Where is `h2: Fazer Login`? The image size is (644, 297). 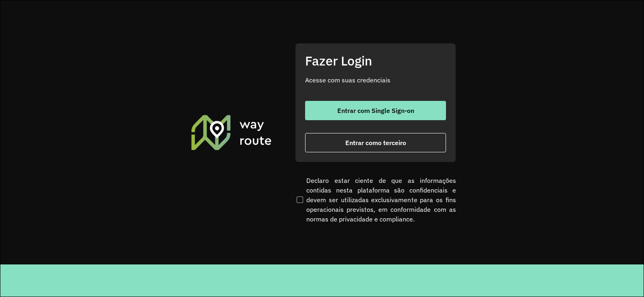 h2: Fazer Login is located at coordinates (375, 61).